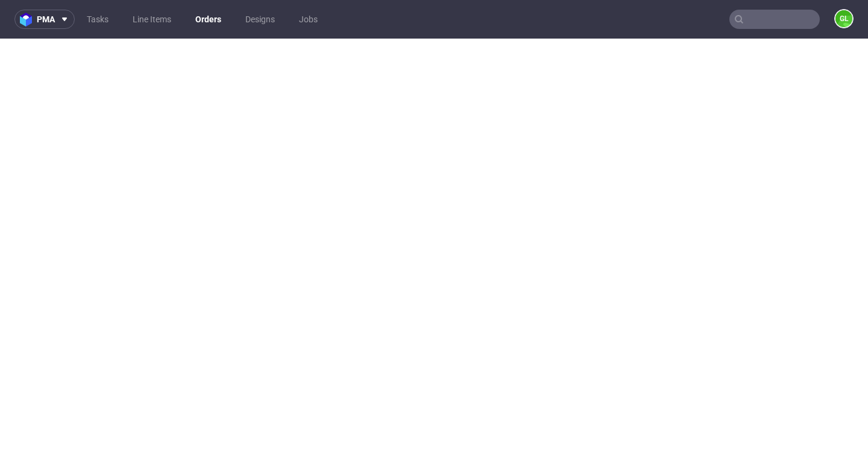  Describe the element at coordinates (28, 20) in the screenshot. I see `img: logo` at that location.